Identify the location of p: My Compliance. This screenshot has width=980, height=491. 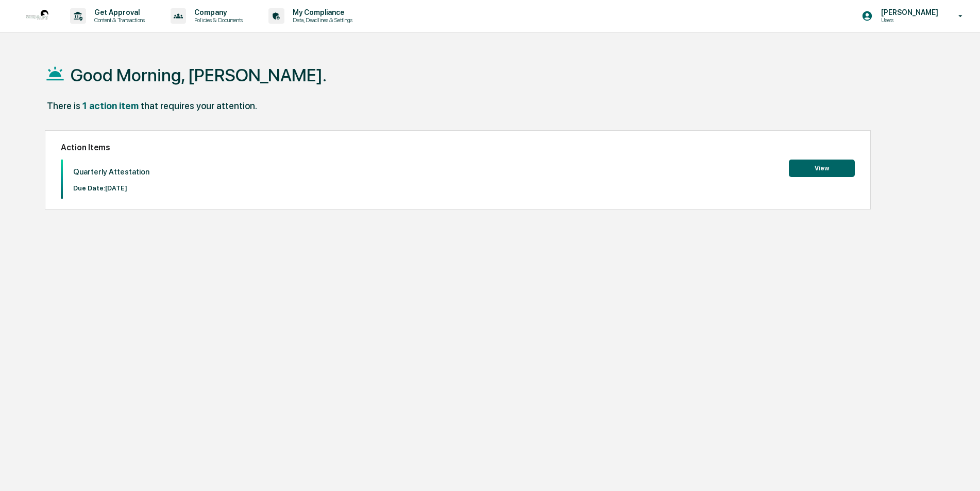
(321, 12).